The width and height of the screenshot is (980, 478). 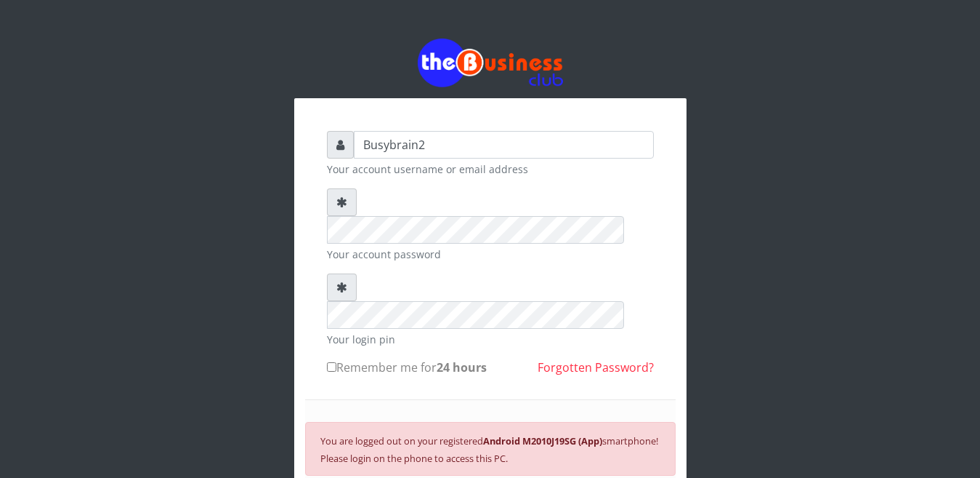 I want to click on small: Your login pin, so click(x=490, y=339).